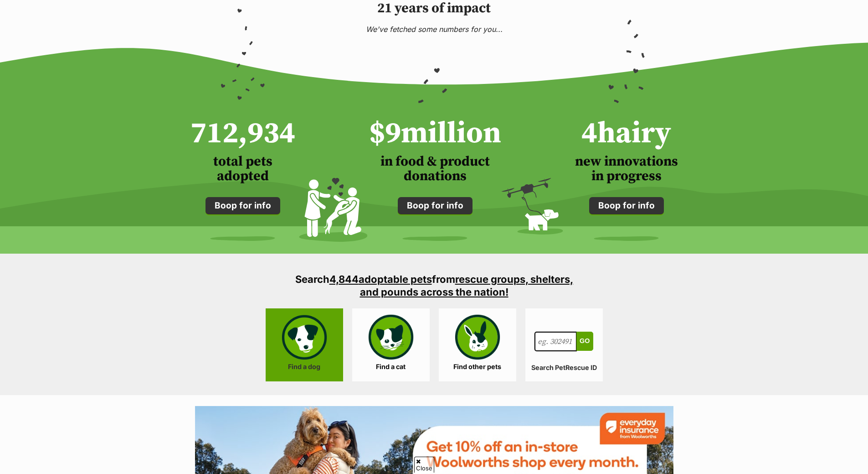 The height and width of the screenshot is (474, 868). Describe the element at coordinates (564, 368) in the screenshot. I see `label: Search PetRescue ID` at that location.